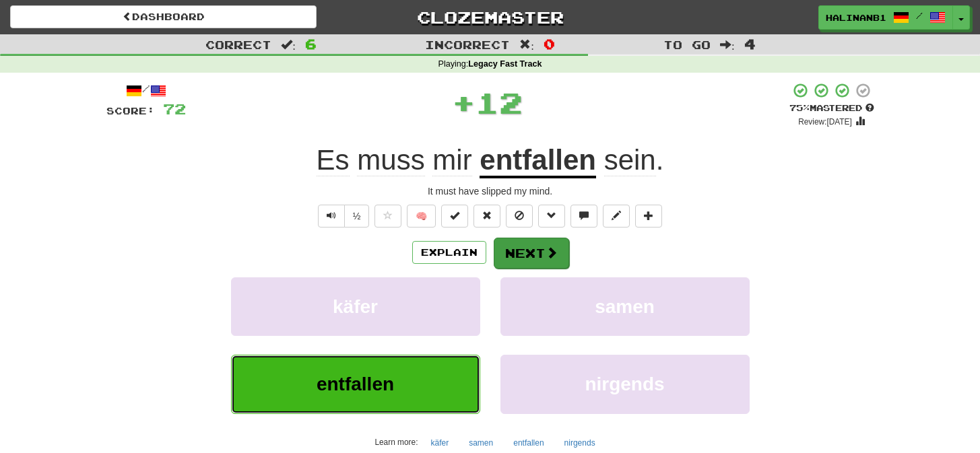  I want to click on span: Es, so click(333, 160).